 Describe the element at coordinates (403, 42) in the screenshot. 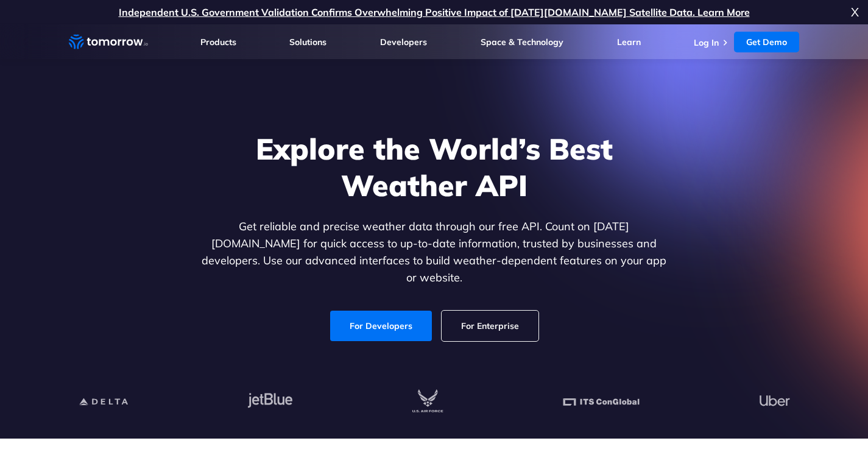

I see `a: Developers` at that location.